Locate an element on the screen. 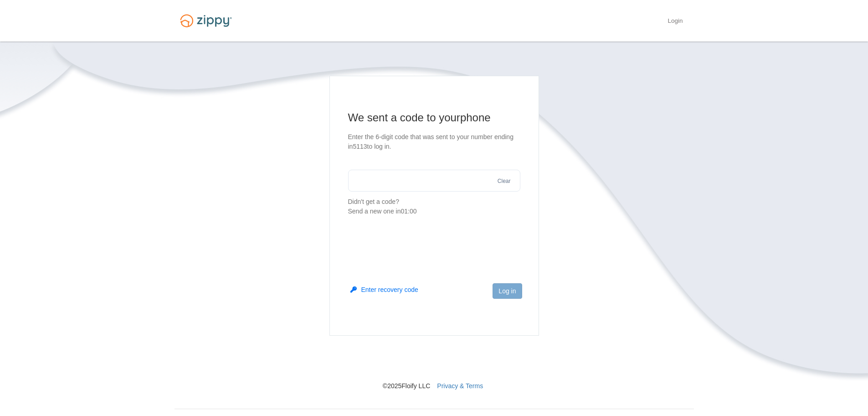 Image resolution: width=868 pixels, height=416 pixels. p: Didn't get a code? is located at coordinates (434, 206).